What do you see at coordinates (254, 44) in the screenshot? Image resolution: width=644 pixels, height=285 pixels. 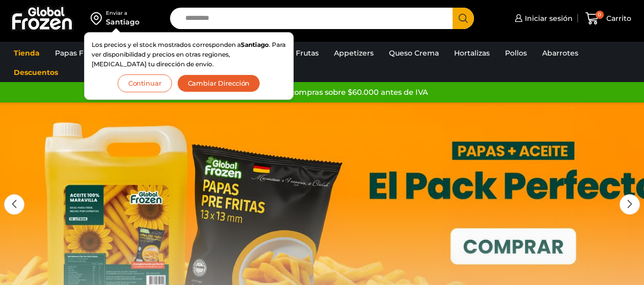 I see `strong: Santiago` at bounding box center [254, 44].